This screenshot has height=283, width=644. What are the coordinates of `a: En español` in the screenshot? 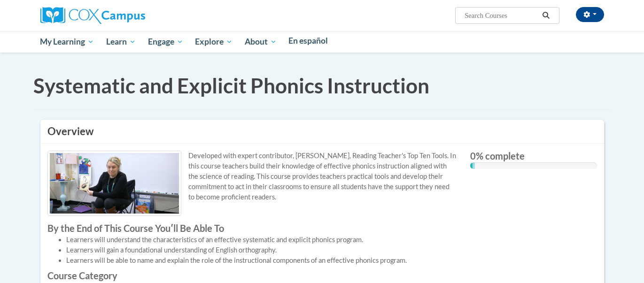 It's located at (309, 41).